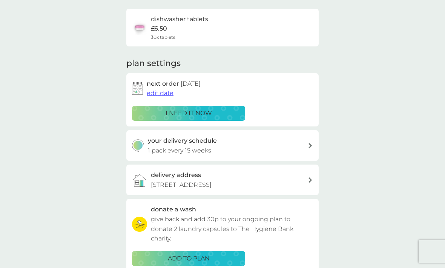 The height and width of the screenshot is (268, 445). I want to click on p: 1 pack every 15 weeks, so click(179, 150).